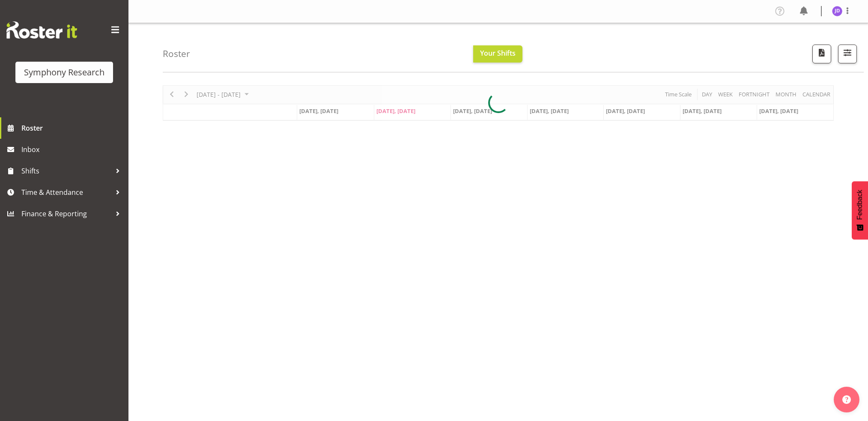  I want to click on span: Your Shifts, so click(498, 53).